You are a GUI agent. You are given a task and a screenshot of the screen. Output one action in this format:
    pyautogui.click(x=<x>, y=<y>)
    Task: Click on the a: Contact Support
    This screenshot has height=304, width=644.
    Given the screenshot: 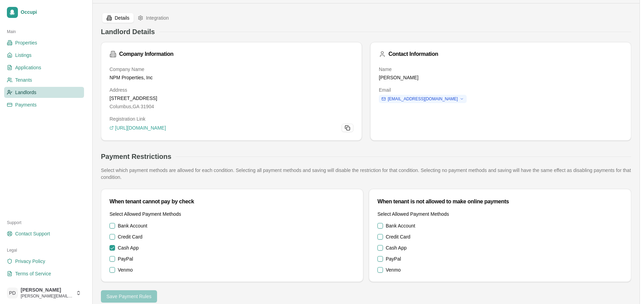 What is the action you would take?
    pyautogui.click(x=44, y=234)
    